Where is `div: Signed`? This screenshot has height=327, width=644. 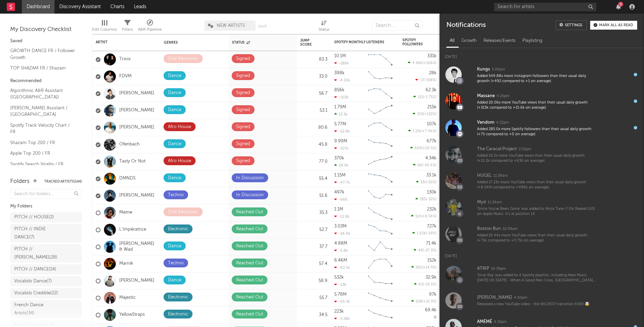 div: Signed is located at coordinates (243, 161).